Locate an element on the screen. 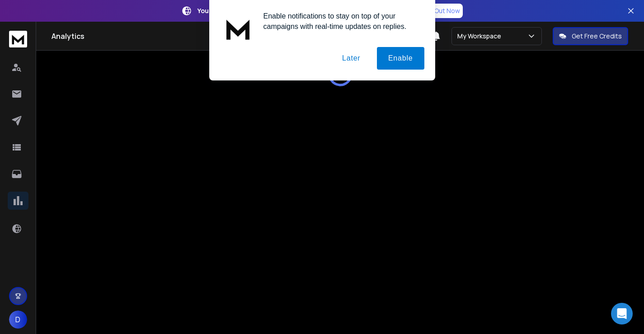 The image size is (644, 334). button: Enable is located at coordinates (400, 58).